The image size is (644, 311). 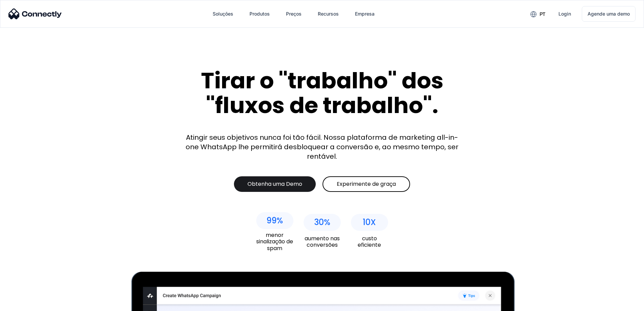 I want to click on a: Login, so click(x=565, y=14).